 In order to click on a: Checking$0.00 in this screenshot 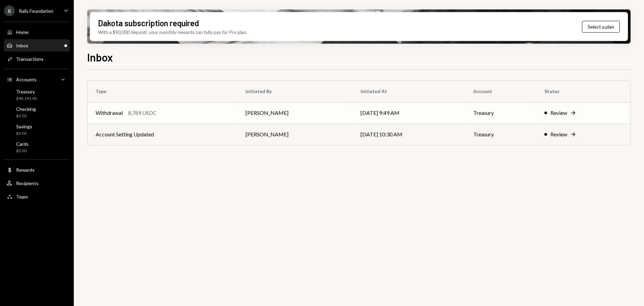, I will do `click(37, 112)`.